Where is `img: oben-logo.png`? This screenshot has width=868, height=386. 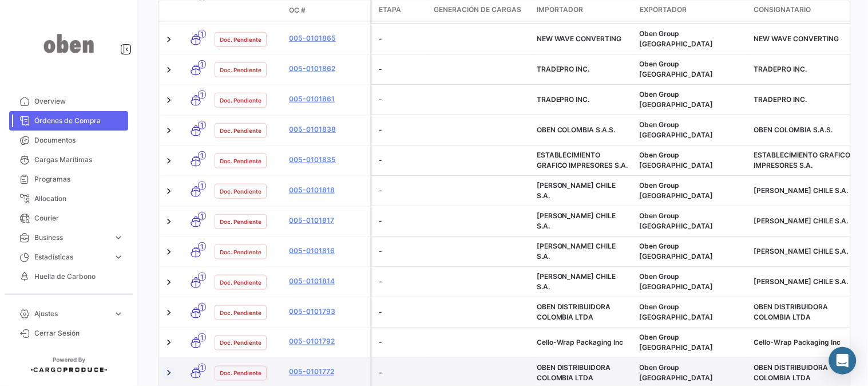 img: oben-logo.png is located at coordinates (69, 43).